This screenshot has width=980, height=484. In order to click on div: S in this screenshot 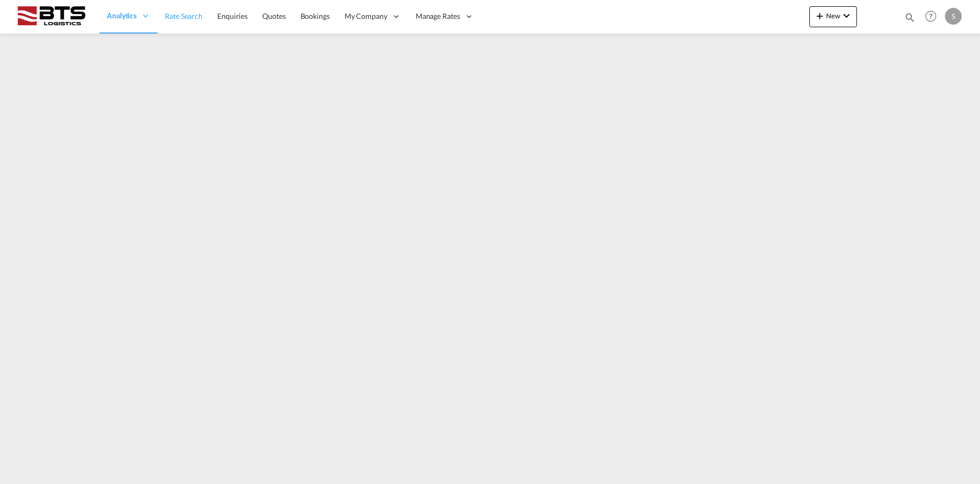, I will do `click(953, 16)`.